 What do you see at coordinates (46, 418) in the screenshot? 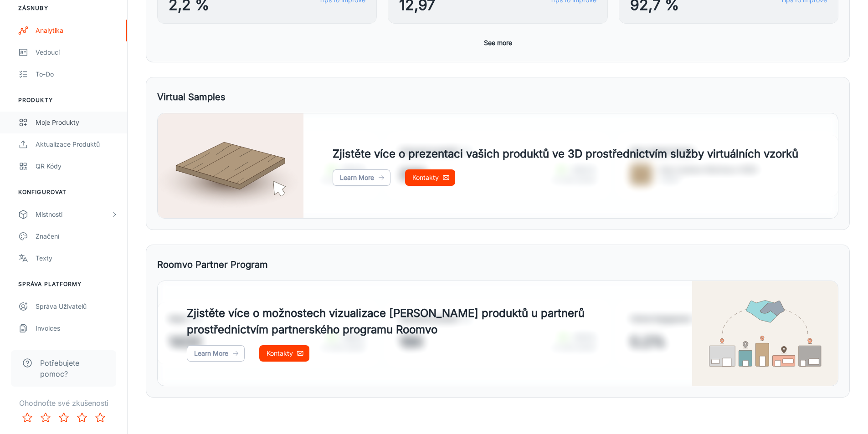
I see `button: Rate 2 star` at bounding box center [46, 418].